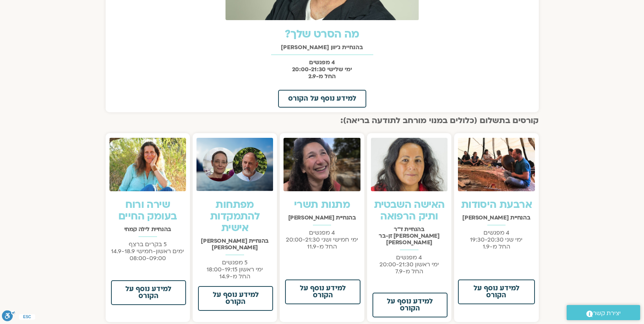 The width and height of the screenshot is (644, 324). What do you see at coordinates (606, 313) in the screenshot?
I see `span: יצירת קשר` at bounding box center [606, 313].